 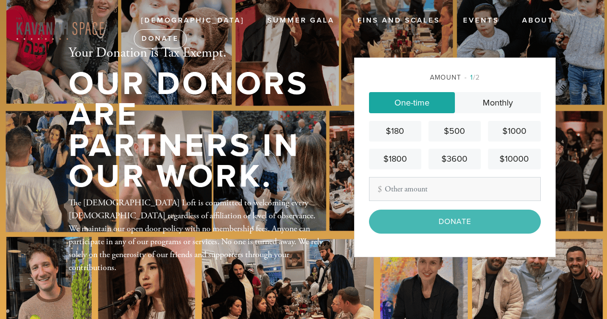 What do you see at coordinates (455, 189) in the screenshot?
I see `input: Other amount` at bounding box center [455, 189].